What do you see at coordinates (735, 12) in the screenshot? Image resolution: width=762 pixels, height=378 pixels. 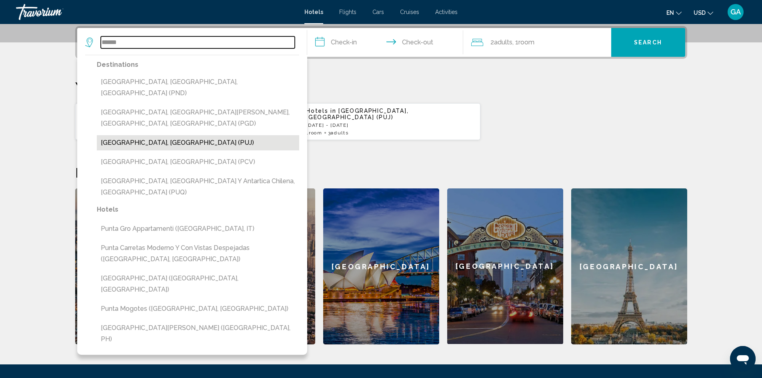 I see `span: GA` at bounding box center [735, 12].